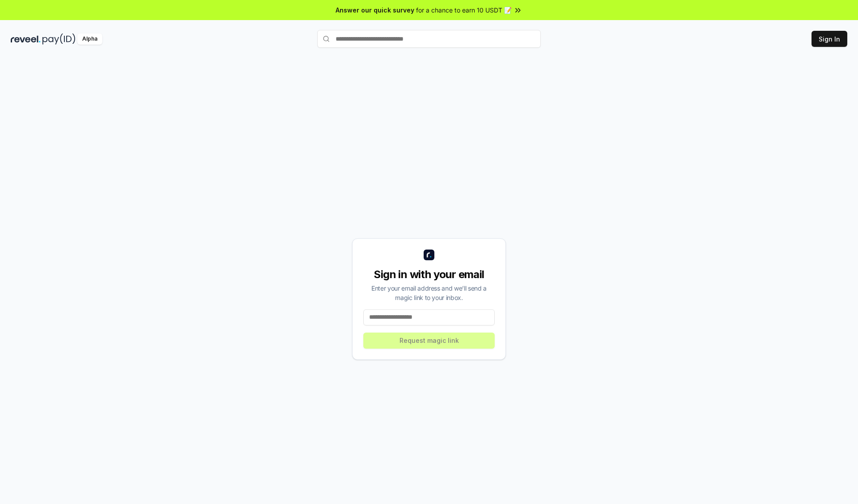 This screenshot has width=858, height=504. Describe the element at coordinates (90, 38) in the screenshot. I see `div: Alpha` at that location.